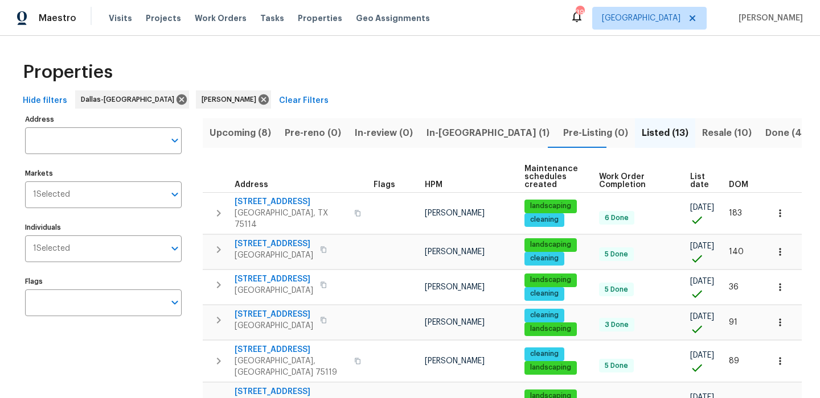 This screenshot has width=820, height=398. I want to click on span: In-review (0), so click(384, 133).